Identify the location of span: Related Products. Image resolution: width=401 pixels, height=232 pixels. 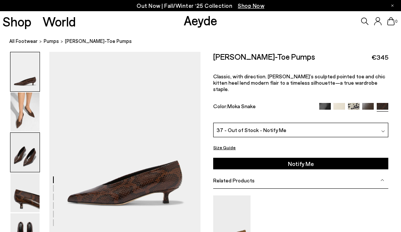
(234, 180).